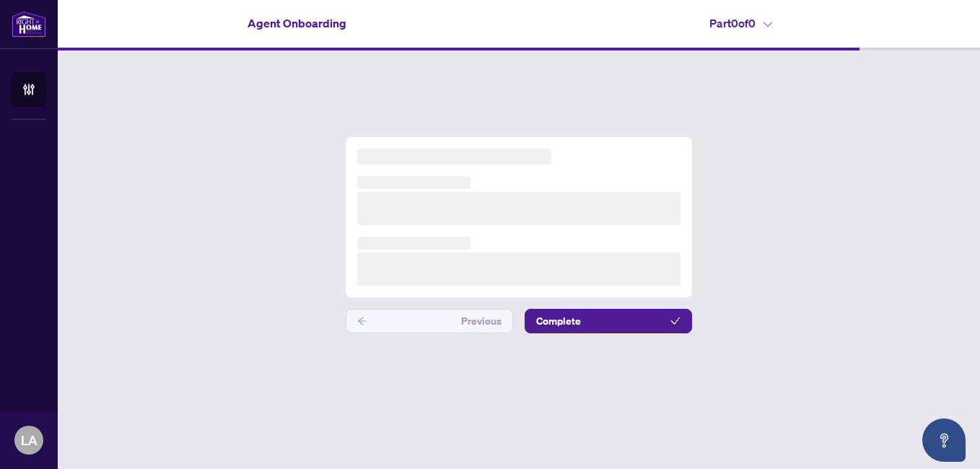 The image size is (980, 469). Describe the element at coordinates (430, 321) in the screenshot. I see `button: Previous` at that location.